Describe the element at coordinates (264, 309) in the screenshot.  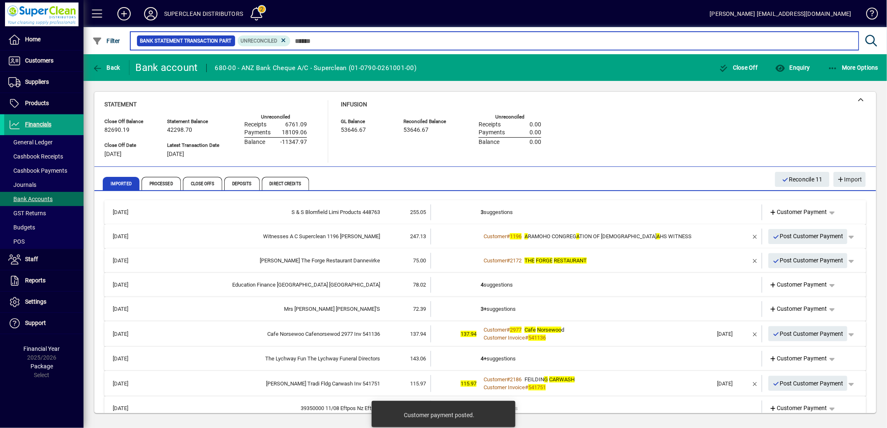
I see `div: Mrs N J Gibson Jack'S` at that location.